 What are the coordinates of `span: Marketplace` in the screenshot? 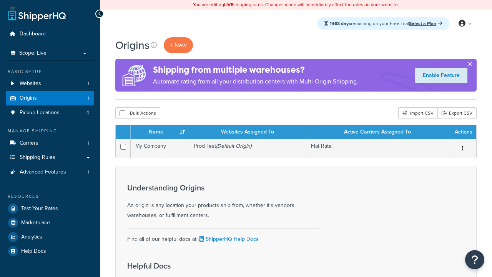 It's located at (35, 223).